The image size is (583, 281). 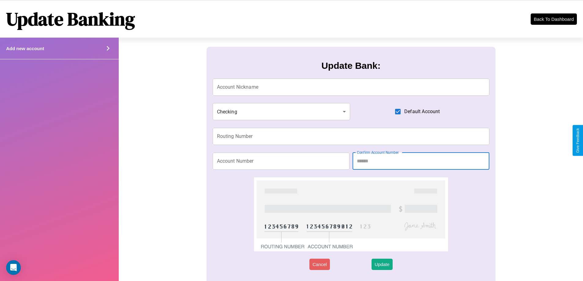 What do you see at coordinates (578, 140) in the screenshot?
I see `div: Give Feedback` at bounding box center [578, 140].